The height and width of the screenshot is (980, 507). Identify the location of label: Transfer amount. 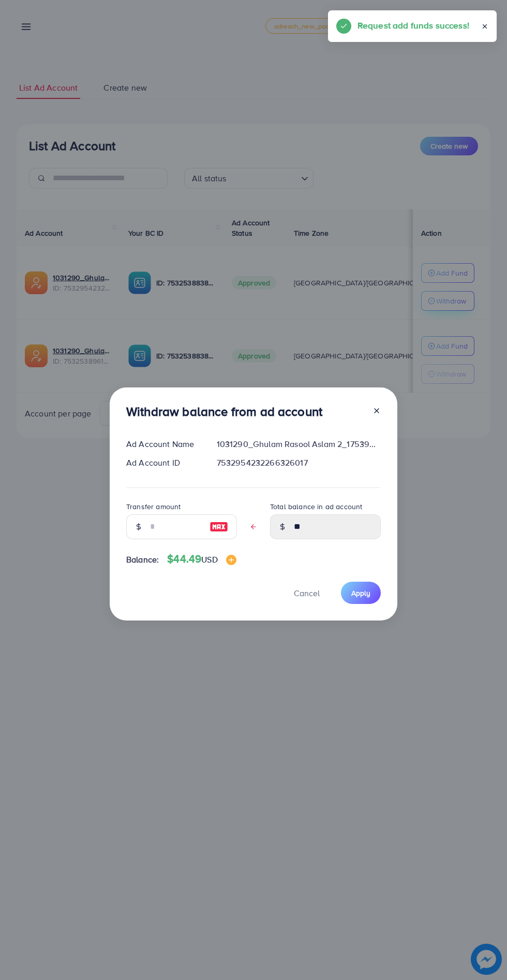
(153, 507).